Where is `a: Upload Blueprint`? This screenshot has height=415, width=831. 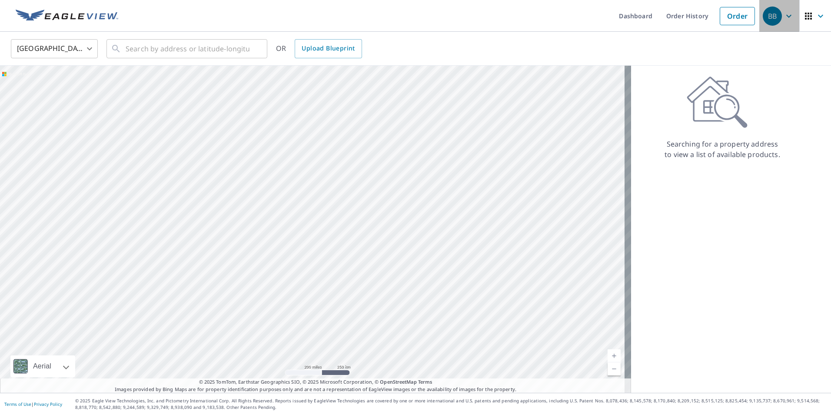 a: Upload Blueprint is located at coordinates (328, 49).